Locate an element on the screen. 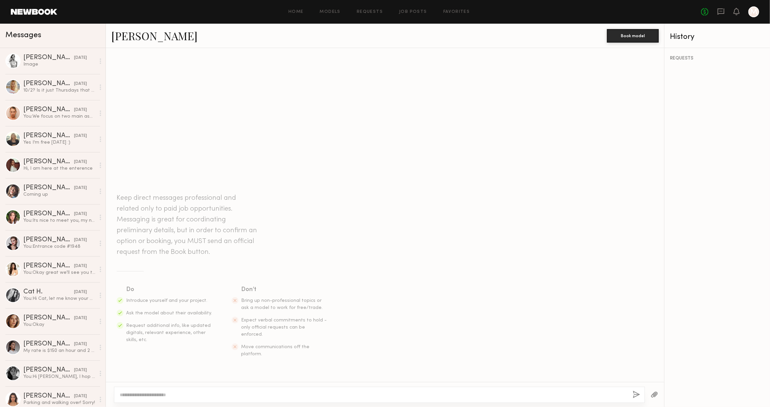  div: Parking and walking over! Sorry! is located at coordinates (59, 403).